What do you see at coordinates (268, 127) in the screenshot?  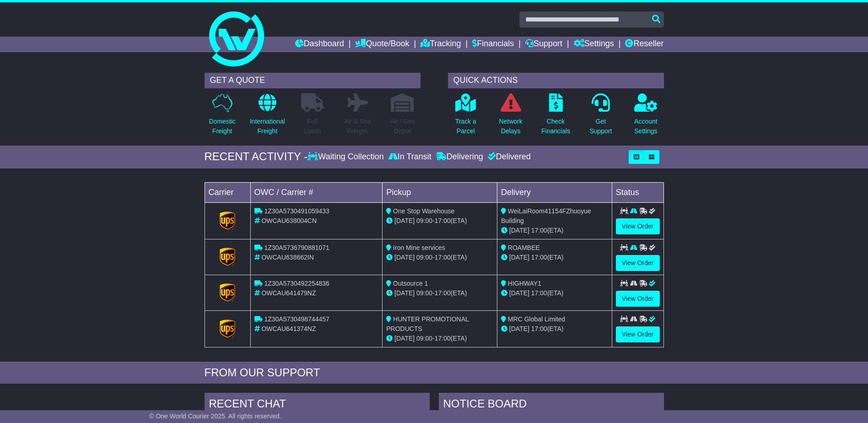 I see `p: International Freight` at bounding box center [268, 127].